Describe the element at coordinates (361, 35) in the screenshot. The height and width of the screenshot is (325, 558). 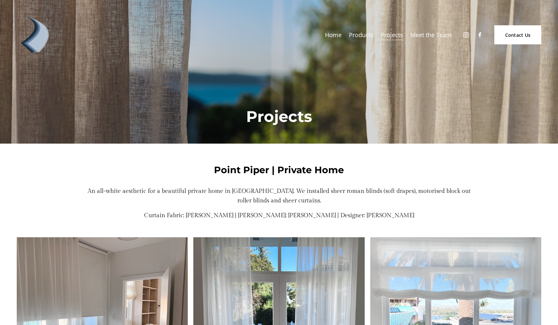
I see `a: folder dropdown` at that location.